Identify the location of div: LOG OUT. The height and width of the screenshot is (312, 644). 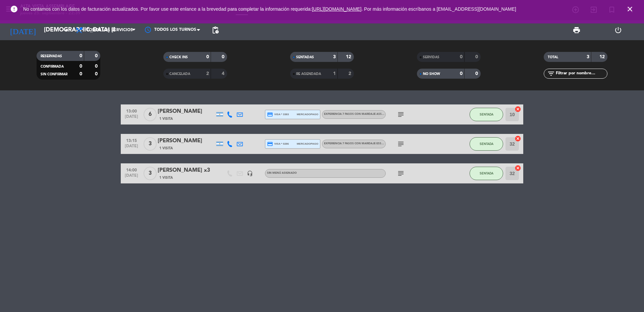
(618, 30).